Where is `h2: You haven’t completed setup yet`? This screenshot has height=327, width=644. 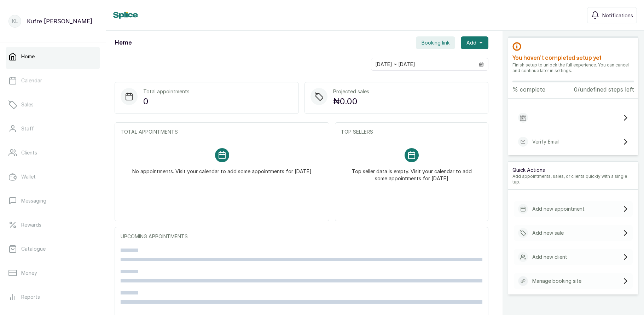 h2: You haven’t completed setup yet is located at coordinates (573, 58).